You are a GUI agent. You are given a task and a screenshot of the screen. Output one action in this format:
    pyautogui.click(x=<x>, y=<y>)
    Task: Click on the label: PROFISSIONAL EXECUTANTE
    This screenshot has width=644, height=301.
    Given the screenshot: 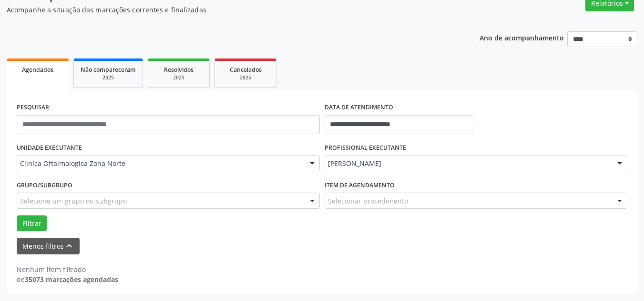 What is the action you would take?
    pyautogui.click(x=365, y=148)
    